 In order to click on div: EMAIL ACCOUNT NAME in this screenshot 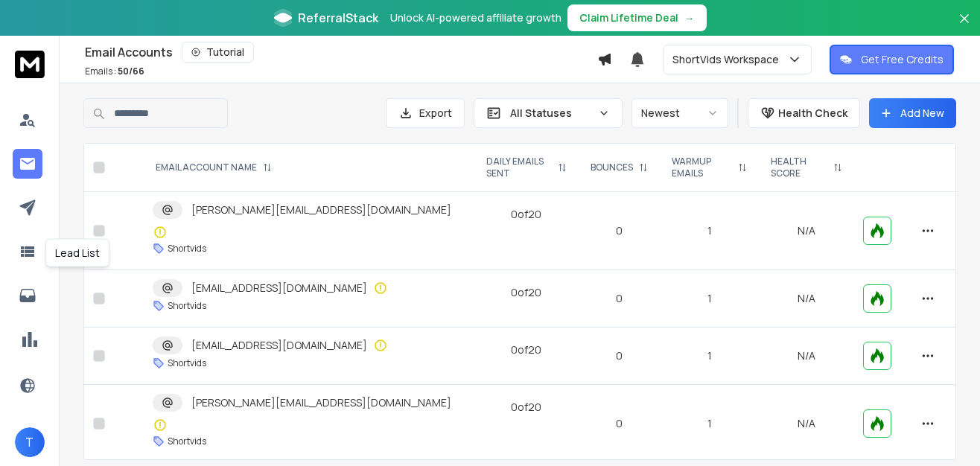, I will do `click(214, 167)`.